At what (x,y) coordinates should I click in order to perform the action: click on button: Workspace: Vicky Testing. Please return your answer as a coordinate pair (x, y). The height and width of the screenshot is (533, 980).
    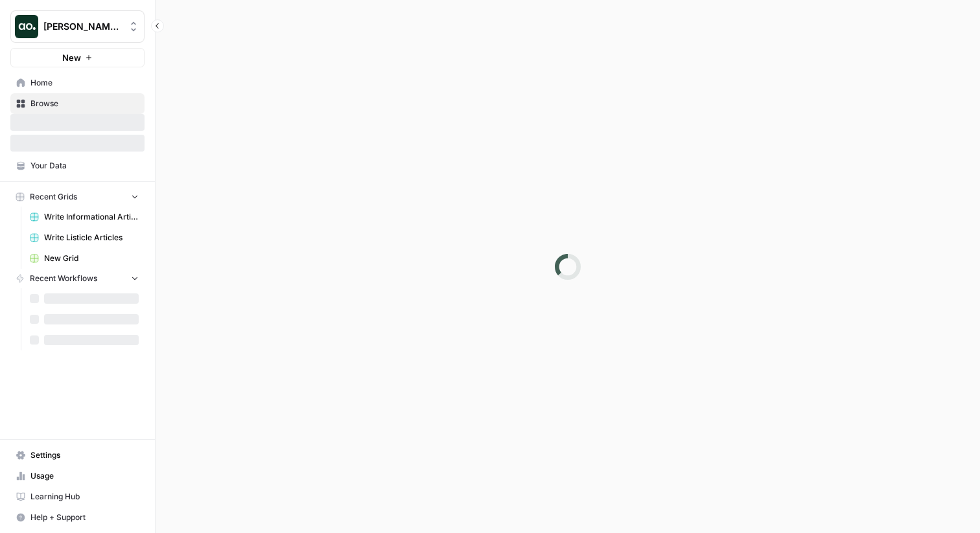
    Looking at the image, I should click on (77, 27).